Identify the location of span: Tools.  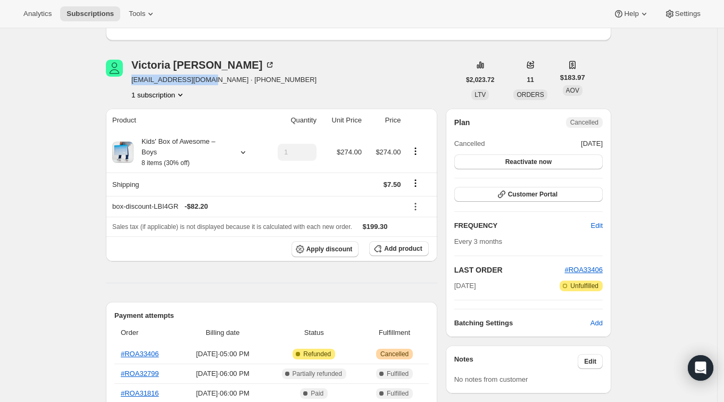
(137, 14).